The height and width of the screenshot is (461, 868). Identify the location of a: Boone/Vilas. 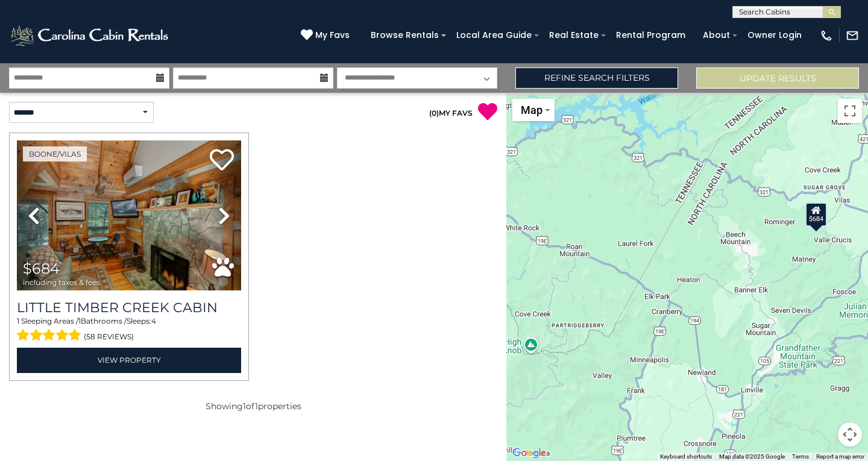
(55, 153).